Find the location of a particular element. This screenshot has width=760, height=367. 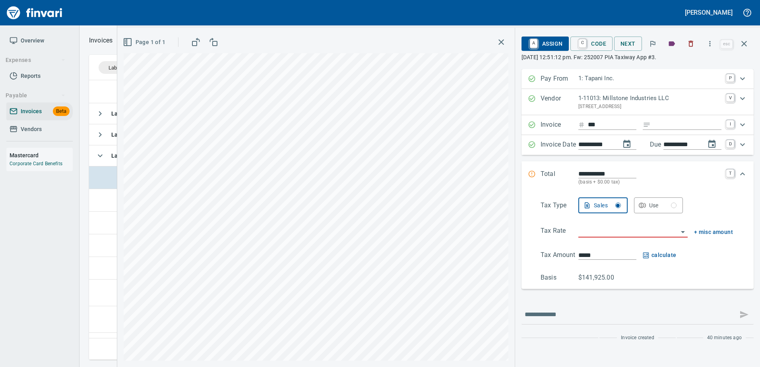

div: Sales is located at coordinates (607, 205).